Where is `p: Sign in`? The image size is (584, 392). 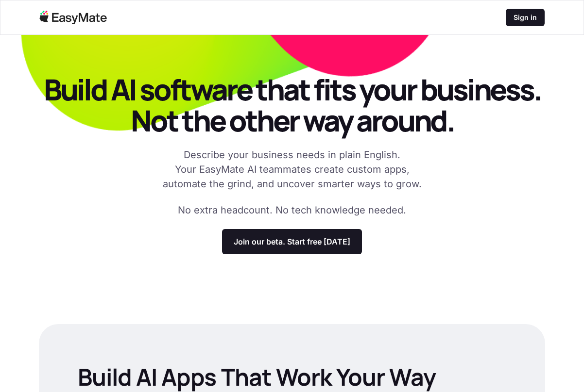 p: Sign in is located at coordinates (525, 17).